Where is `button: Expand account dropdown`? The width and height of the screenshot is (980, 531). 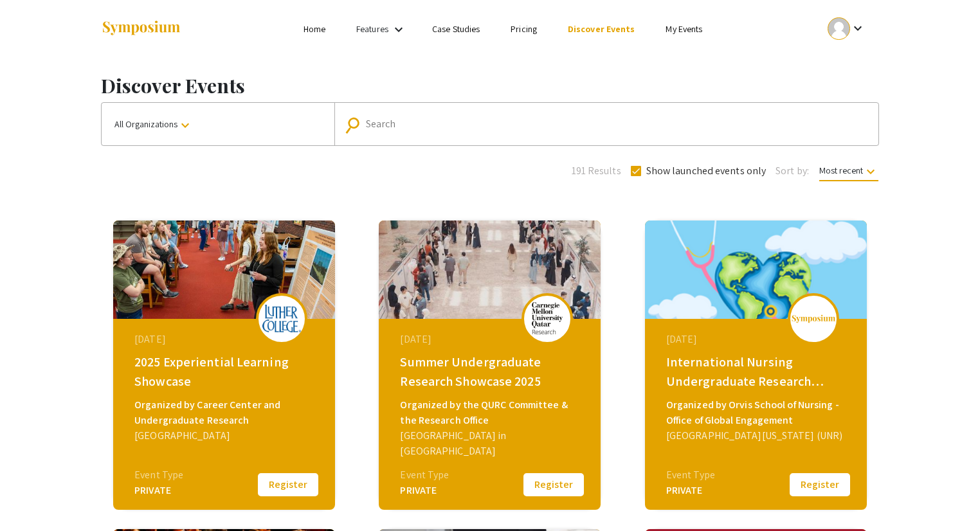 button: Expand account dropdown is located at coordinates (846, 28).